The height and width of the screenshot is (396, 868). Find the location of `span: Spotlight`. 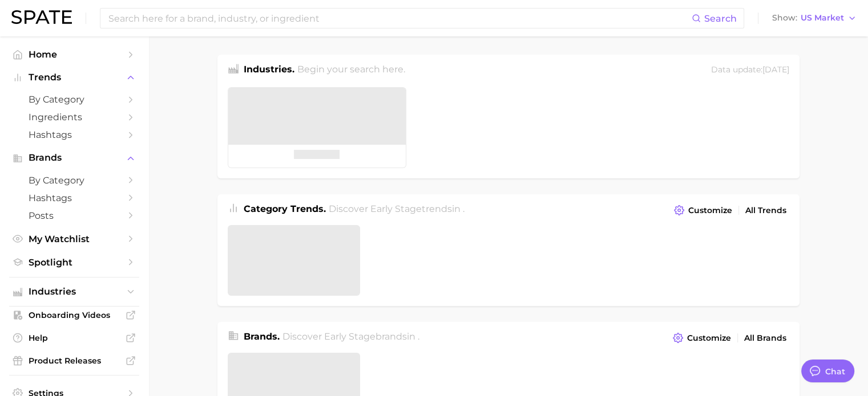

span: Spotlight is located at coordinates (74, 262).